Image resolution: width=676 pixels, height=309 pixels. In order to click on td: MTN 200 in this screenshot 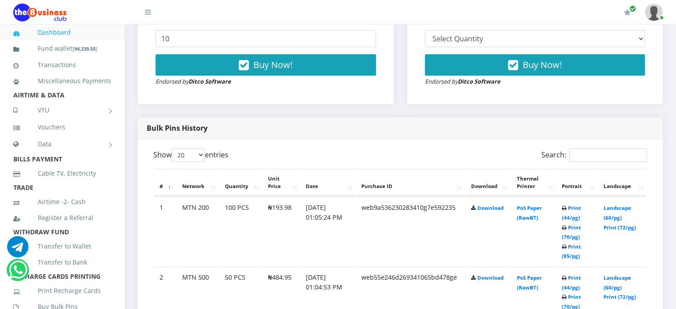, I will do `click(198, 231)`.